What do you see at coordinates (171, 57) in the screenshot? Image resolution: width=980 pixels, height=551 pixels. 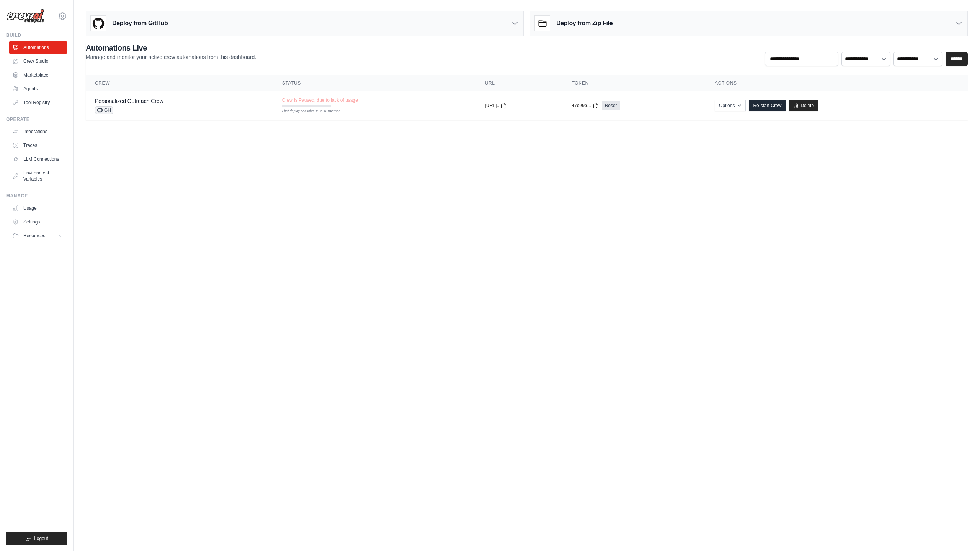 I see `p: Manage and monitor your active crew automations from this dashboard.` at bounding box center [171, 57].